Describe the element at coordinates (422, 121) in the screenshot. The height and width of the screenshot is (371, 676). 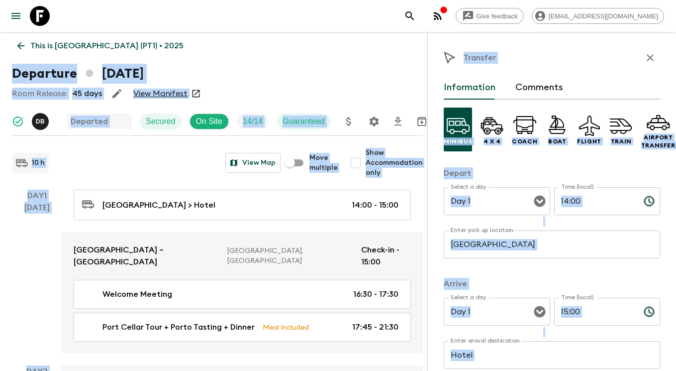
I see `button: Archive (Completed, Cancelled or Unsynced Departures only)` at that location.